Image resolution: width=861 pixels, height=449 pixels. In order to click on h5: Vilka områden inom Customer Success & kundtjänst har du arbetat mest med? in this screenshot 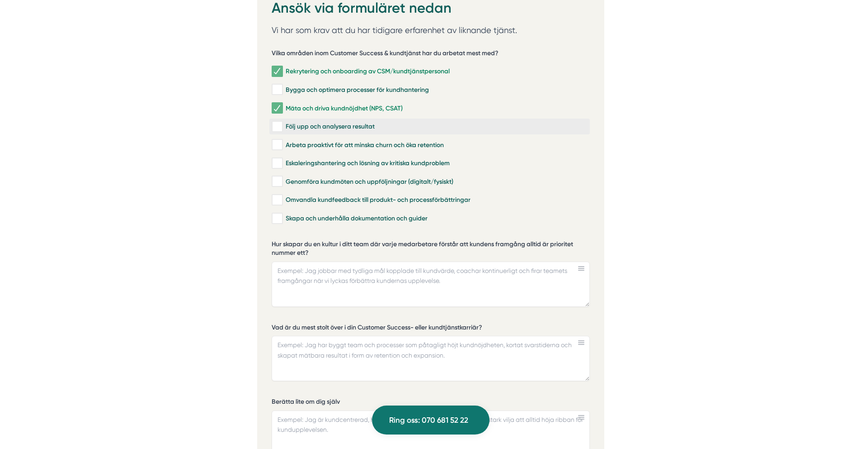, I will do `click(385, 54)`.